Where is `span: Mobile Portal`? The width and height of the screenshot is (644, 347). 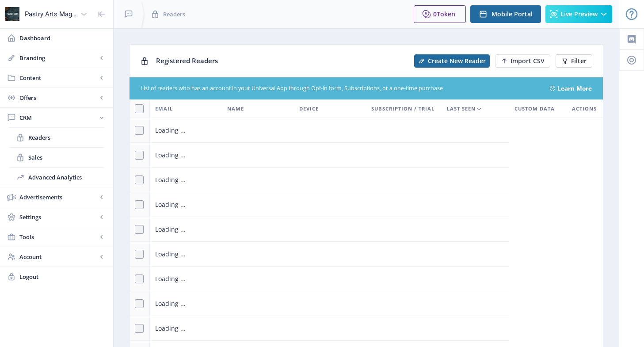 span: Mobile Portal is located at coordinates (512, 14).